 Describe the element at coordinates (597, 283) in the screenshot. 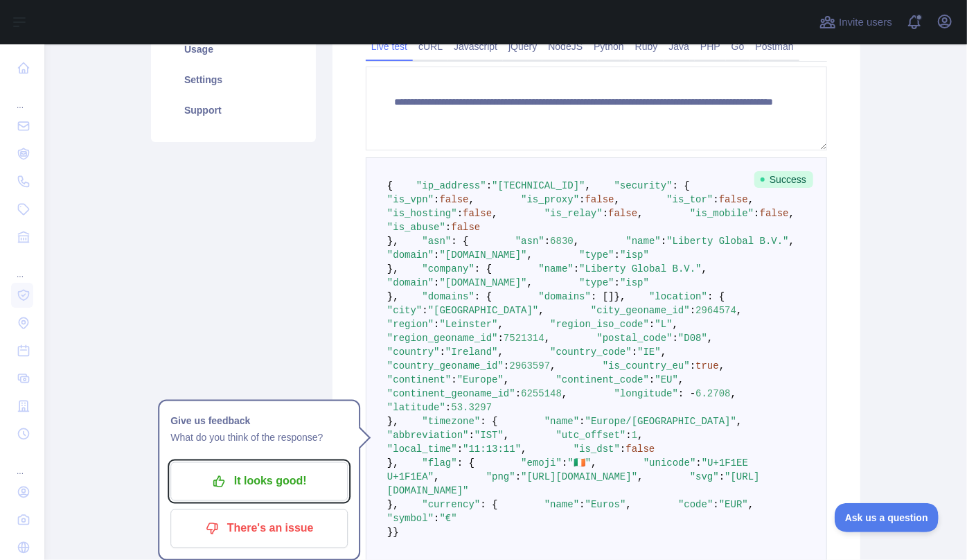

I see `span: "type"` at that location.